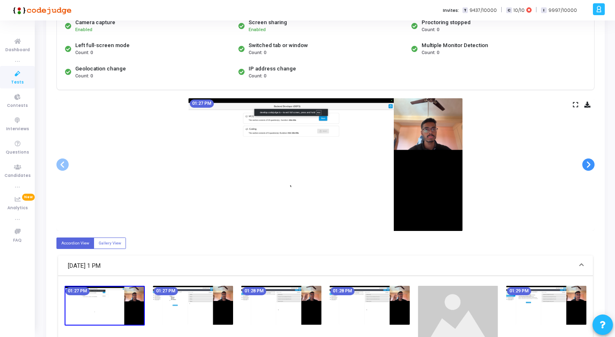  I want to click on span: C, so click(509, 10).